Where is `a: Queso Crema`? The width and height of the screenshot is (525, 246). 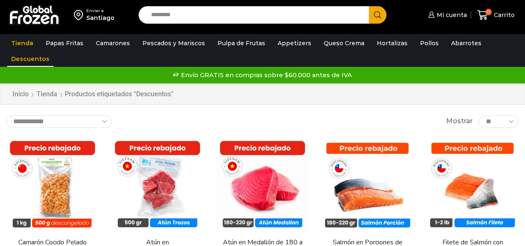 a: Queso Crema is located at coordinates (344, 43).